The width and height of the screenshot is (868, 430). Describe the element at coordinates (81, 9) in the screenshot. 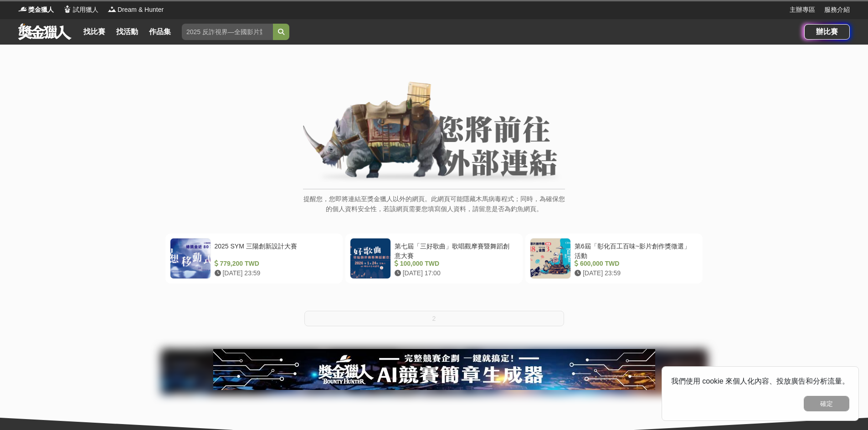

I see `a: Logo試用獵人` at that location.